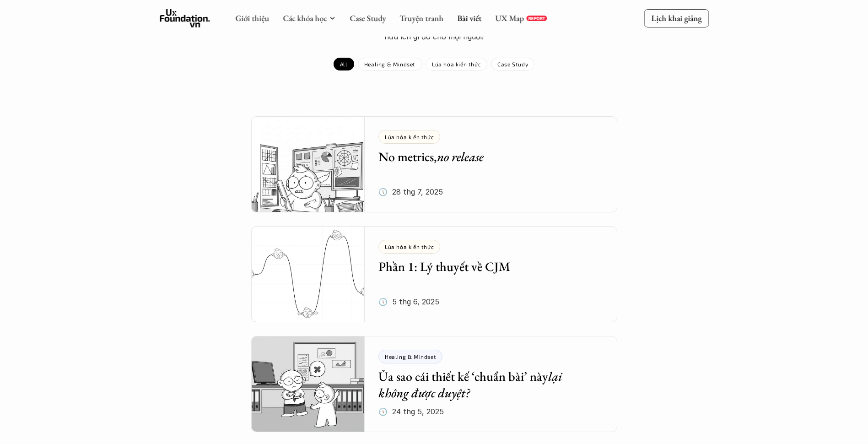 The height and width of the screenshot is (444, 868). What do you see at coordinates (456, 64) in the screenshot?
I see `a: Lúa hóa kiến thức` at bounding box center [456, 64].